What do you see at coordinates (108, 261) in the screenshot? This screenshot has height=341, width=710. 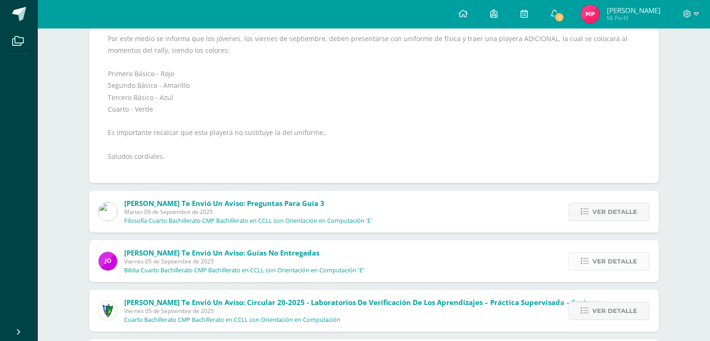 I see `img: 6614adf7432e56e5c9e182f11abb21f1.png` at bounding box center [108, 261].